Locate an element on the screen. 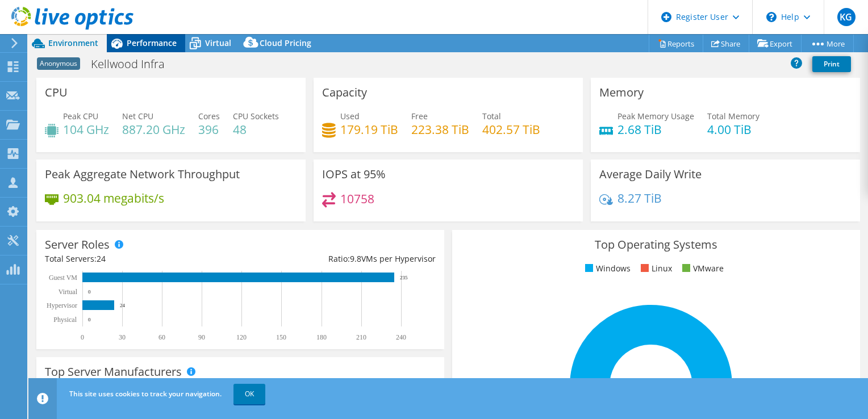 This screenshot has height=419, width=868. h3: Server Roles is located at coordinates (77, 245).